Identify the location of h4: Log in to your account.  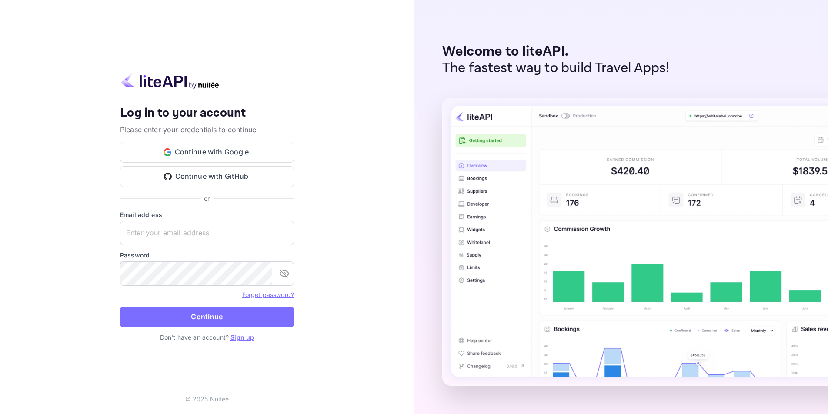
(207, 113).